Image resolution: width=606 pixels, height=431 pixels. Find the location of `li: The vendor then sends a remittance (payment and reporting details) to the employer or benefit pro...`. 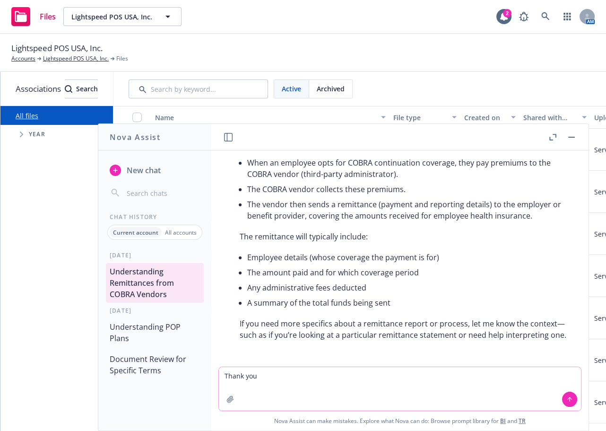

li: The vendor then sends a remittance (payment and reporting details) to the employer or benefit pro... is located at coordinates (407, 210).